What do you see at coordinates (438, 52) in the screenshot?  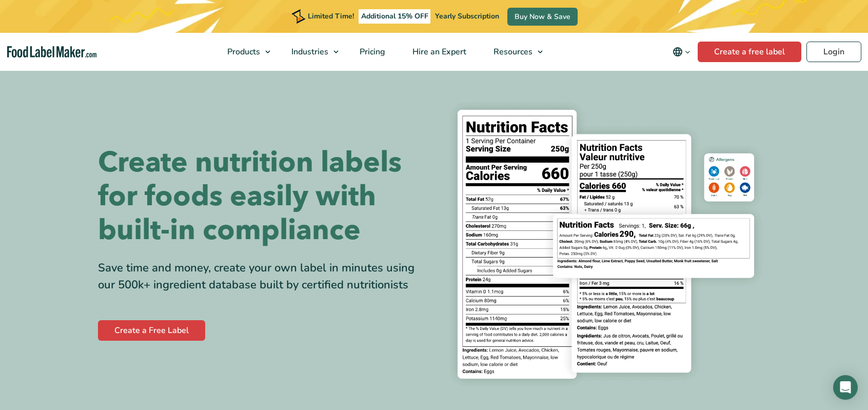 I see `a: Hire an Expert` at bounding box center [438, 52].